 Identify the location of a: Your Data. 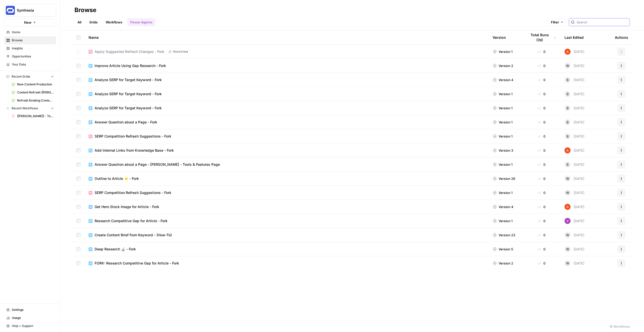
(30, 65).